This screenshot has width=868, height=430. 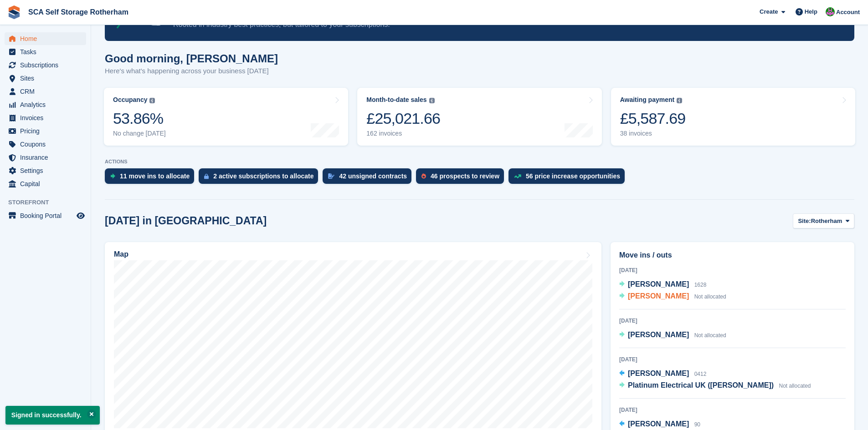 I want to click on span: Rotherham, so click(x=826, y=221).